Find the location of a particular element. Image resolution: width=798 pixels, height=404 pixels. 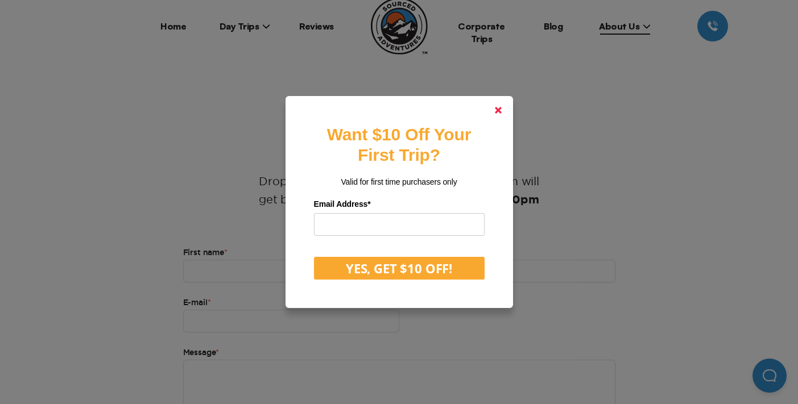

span: Required is located at coordinates (369, 204).